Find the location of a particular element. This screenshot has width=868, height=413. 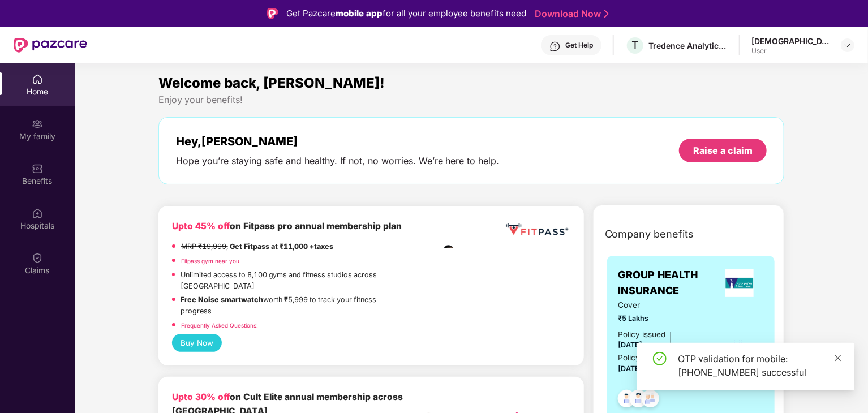

div: Policy issued is located at coordinates (642, 334).